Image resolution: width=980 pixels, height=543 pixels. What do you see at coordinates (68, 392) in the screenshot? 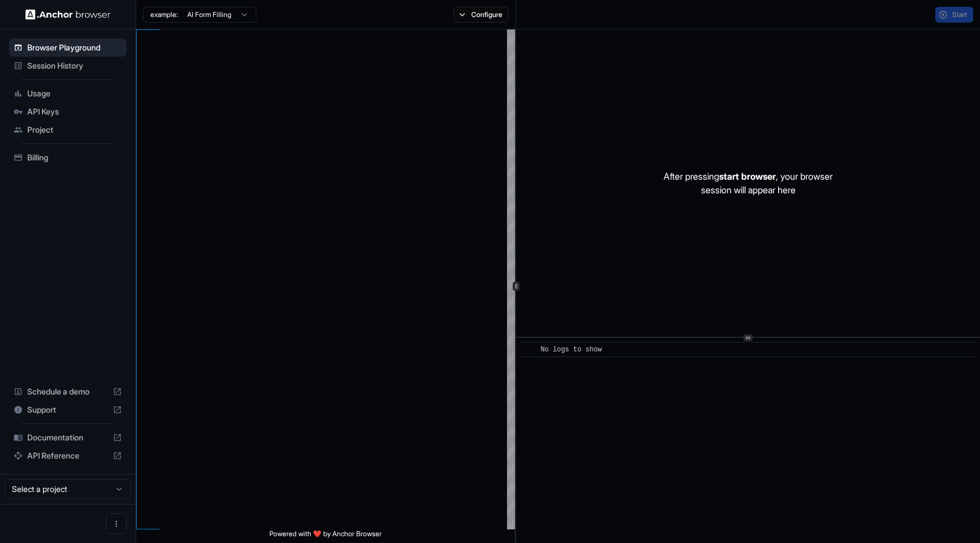
I see `span: Schedule a demo` at bounding box center [68, 392].